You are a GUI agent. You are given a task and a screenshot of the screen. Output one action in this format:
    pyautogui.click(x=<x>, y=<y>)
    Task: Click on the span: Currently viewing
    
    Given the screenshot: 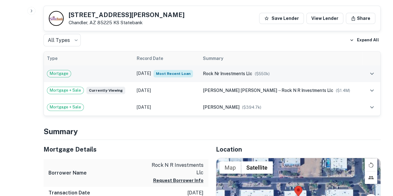 What is the action you would take?
    pyautogui.click(x=105, y=90)
    